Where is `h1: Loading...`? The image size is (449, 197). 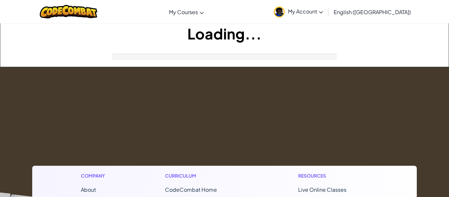
h1: Loading... is located at coordinates (225, 34).